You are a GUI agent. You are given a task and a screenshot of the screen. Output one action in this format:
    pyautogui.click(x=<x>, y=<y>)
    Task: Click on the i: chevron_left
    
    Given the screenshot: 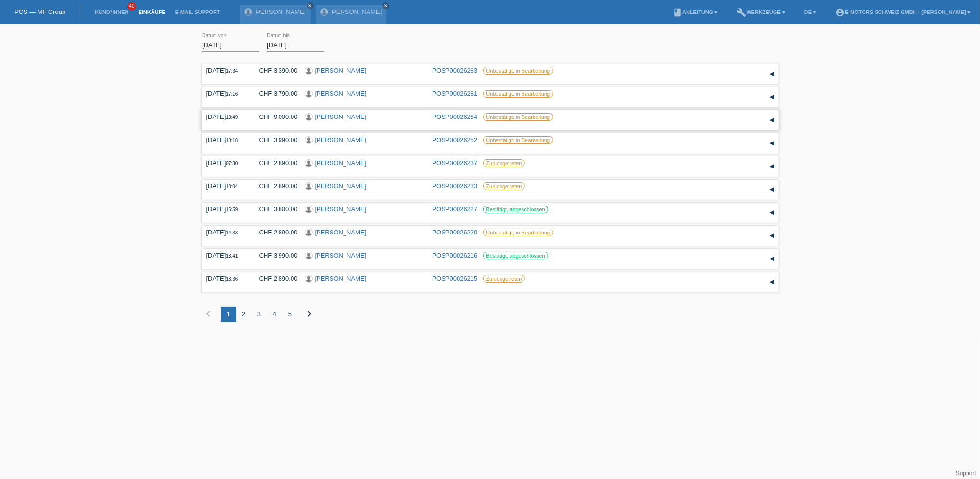 What is the action you would take?
    pyautogui.click(x=209, y=314)
    